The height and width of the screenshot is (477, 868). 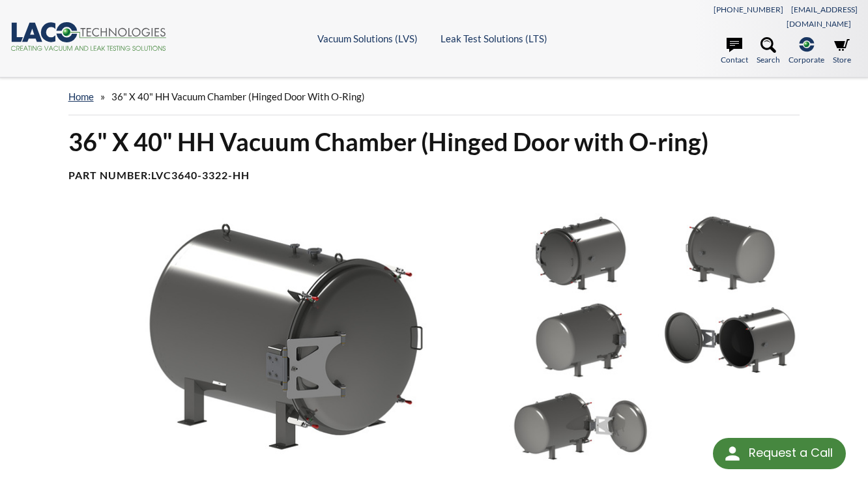 I want to click on img: 36" X 40" HH VACUUM CHAMBER right view, so click(x=580, y=253).